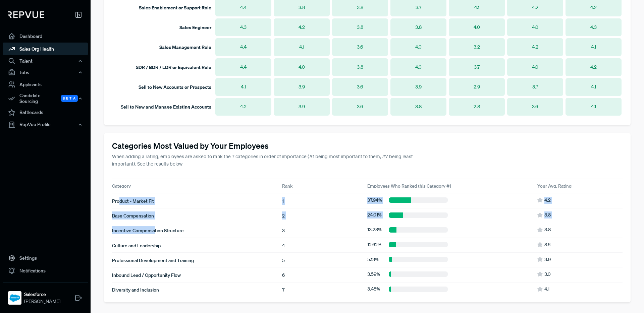 Image resolution: width=644 pixels, height=313 pixels. What do you see at coordinates (175, 7) in the screenshot?
I see `span: Sales Enablement or Support Role` at bounding box center [175, 7].